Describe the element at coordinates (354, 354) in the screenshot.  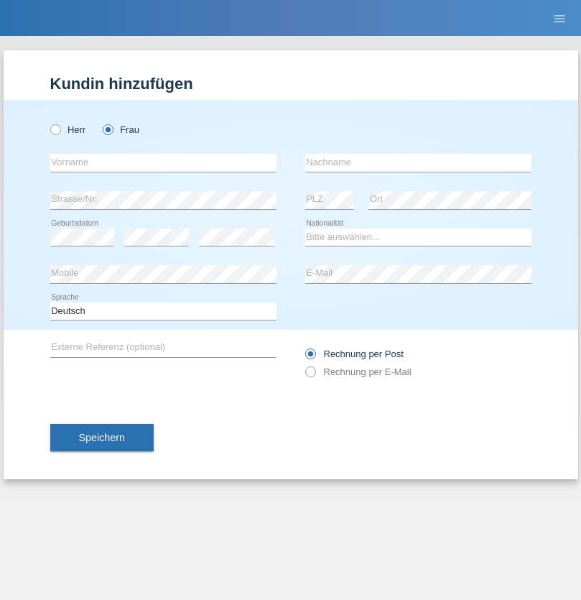
I see `label: Rechnung per Post` at that location.